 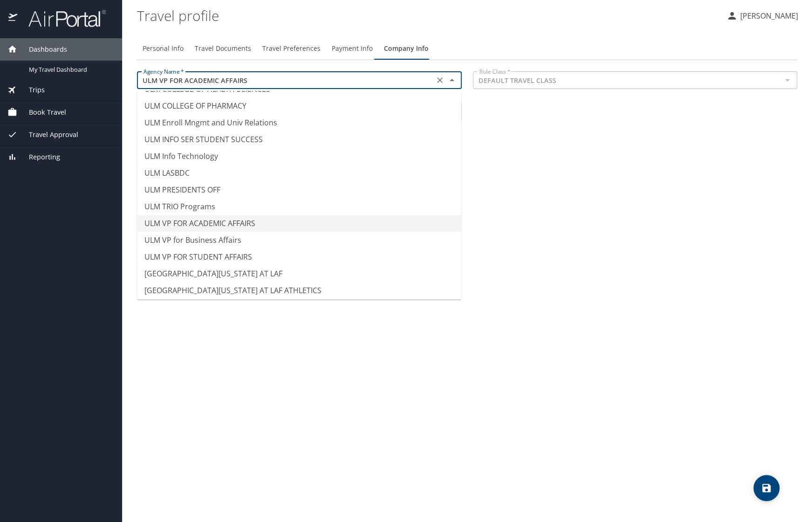 I want to click on li: ULM PRESIDENTS OFF, so click(x=299, y=190).